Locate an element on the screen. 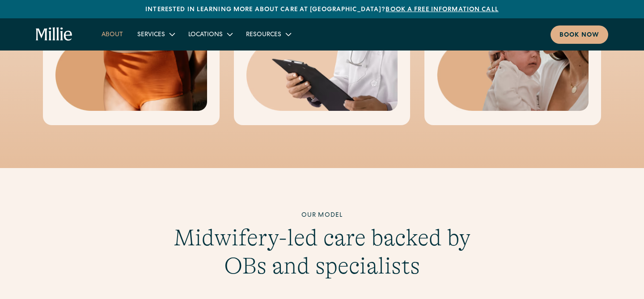 This screenshot has height=299, width=644. a: About is located at coordinates (112, 34).